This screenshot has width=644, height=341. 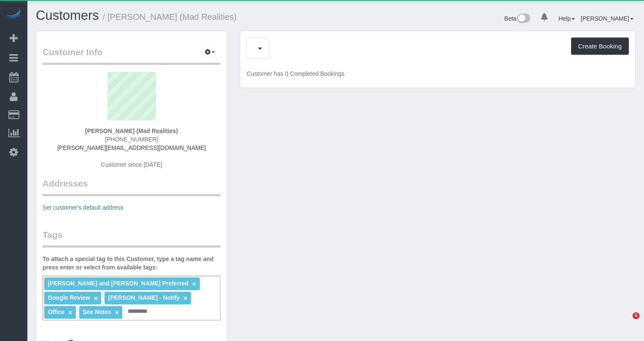 I want to click on span: Office, so click(x=56, y=312).